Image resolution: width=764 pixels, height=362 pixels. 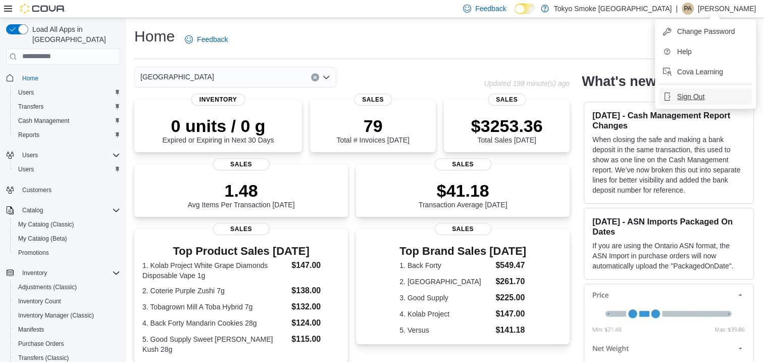 What do you see at coordinates (67, 238) in the screenshot?
I see `button: My Catalog (Beta)` at bounding box center [67, 238].